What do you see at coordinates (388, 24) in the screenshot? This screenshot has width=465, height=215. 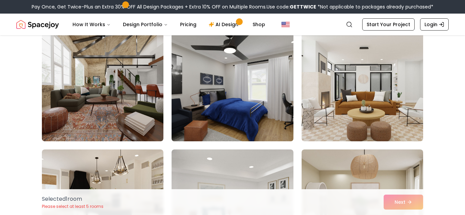 I see `a: Start Your Project` at bounding box center [388, 24].